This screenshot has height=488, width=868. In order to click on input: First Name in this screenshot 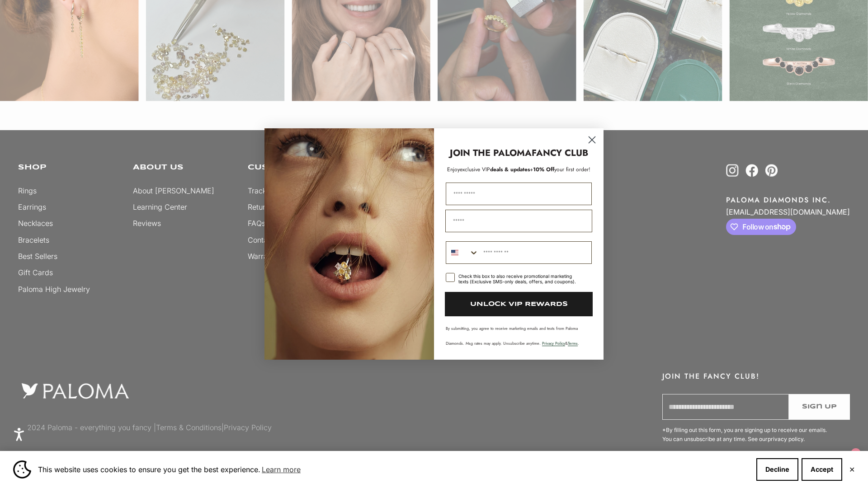, I will do `click(518, 194)`.